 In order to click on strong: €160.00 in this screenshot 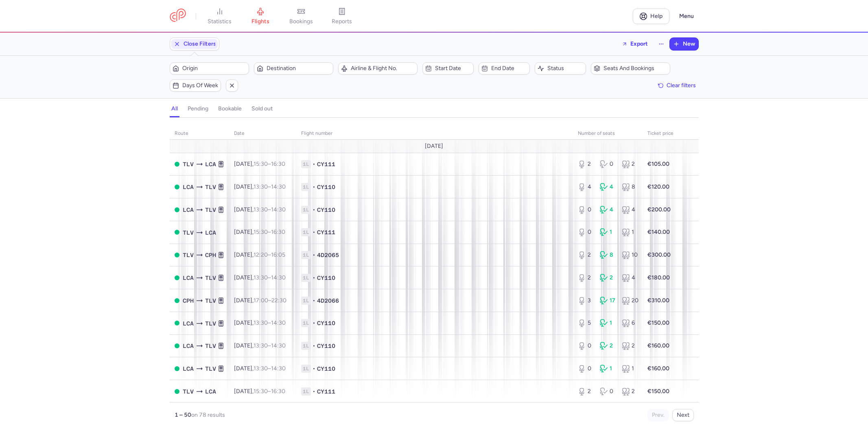, I will do `click(658, 368)`.